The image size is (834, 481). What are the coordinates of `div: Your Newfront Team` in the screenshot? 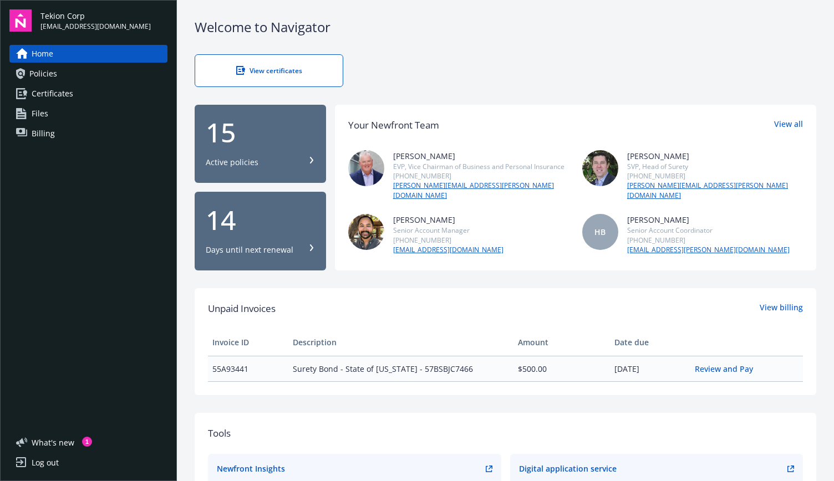 It's located at (394, 125).